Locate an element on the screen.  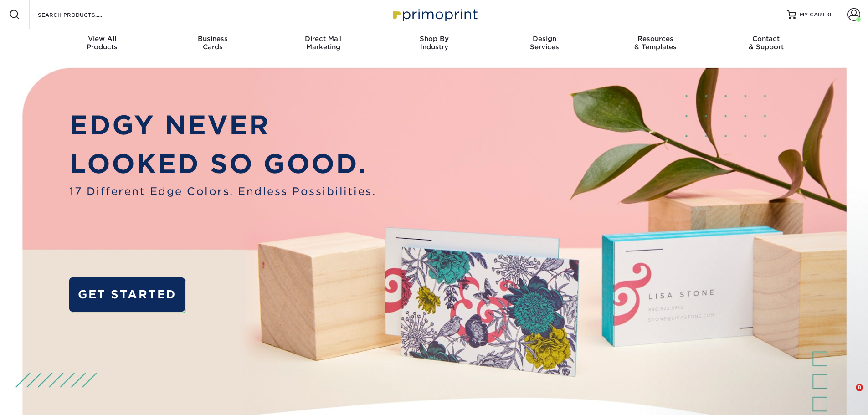
span: Direct Mail is located at coordinates (323, 39).